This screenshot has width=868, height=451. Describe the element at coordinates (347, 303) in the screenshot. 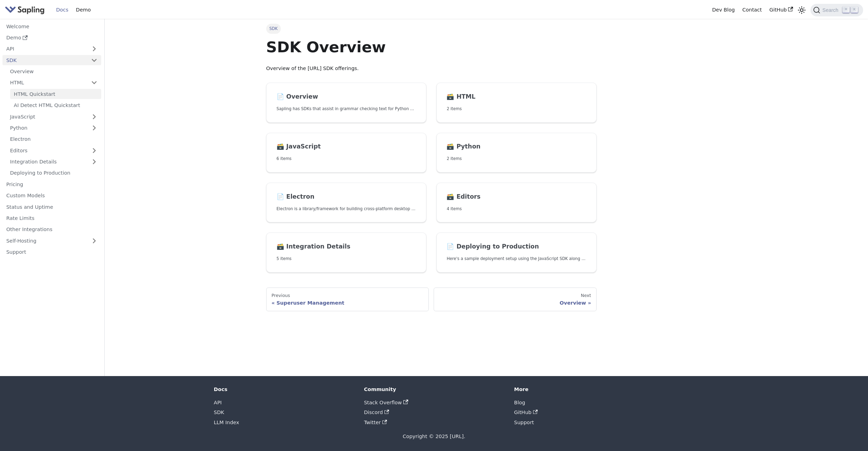

I see `div: Superuser Management` at that location.